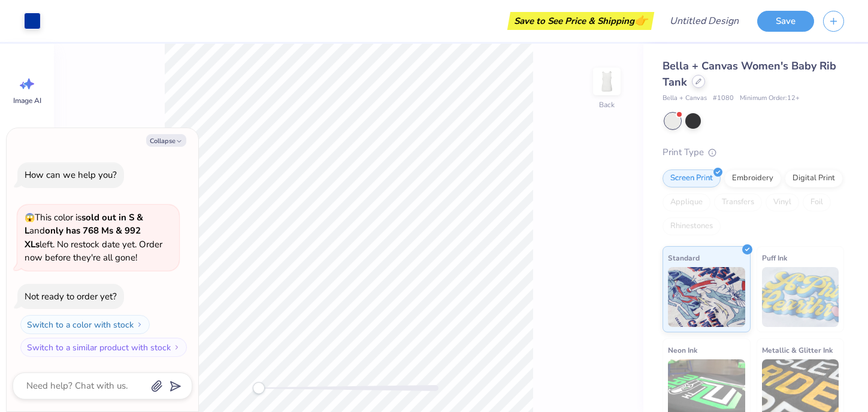  What do you see at coordinates (775, 257) in the screenshot?
I see `span: Puff Ink` at bounding box center [775, 257].